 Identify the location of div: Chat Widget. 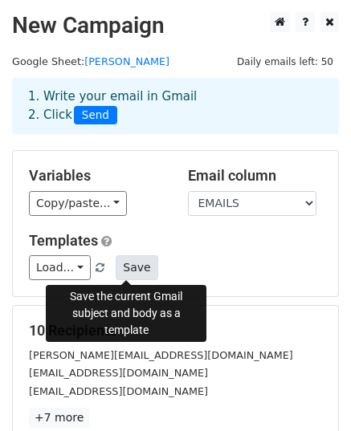
(311, 393).